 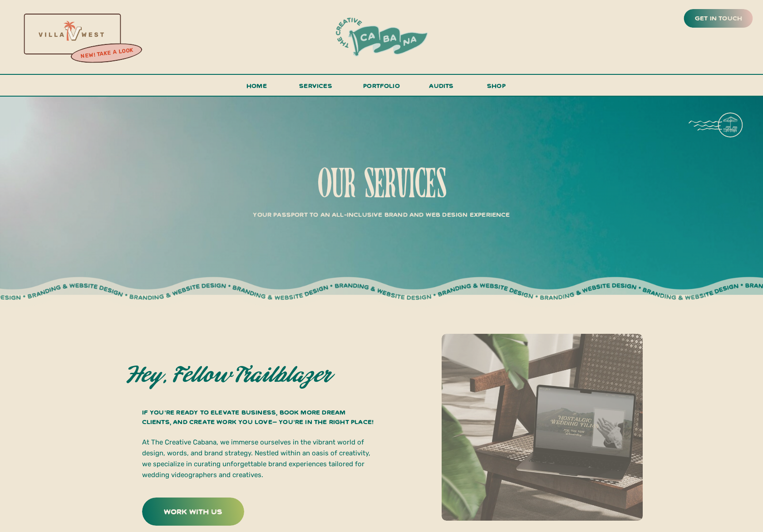 What do you see at coordinates (382, 88) in the screenshot?
I see `a: portfolio` at bounding box center [382, 88].